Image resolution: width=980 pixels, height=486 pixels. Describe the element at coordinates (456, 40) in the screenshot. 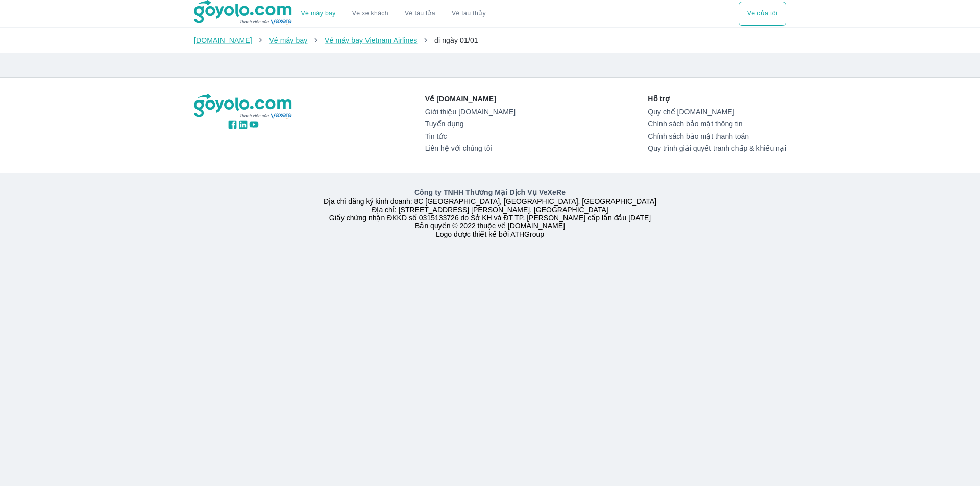

I see `span: đi ngày 01/01` at that location.